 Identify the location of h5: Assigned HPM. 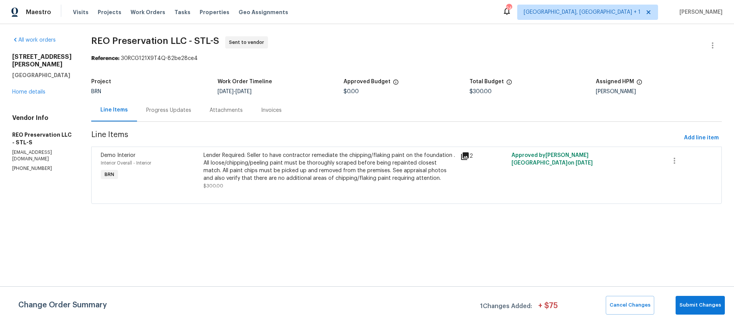
(615, 82).